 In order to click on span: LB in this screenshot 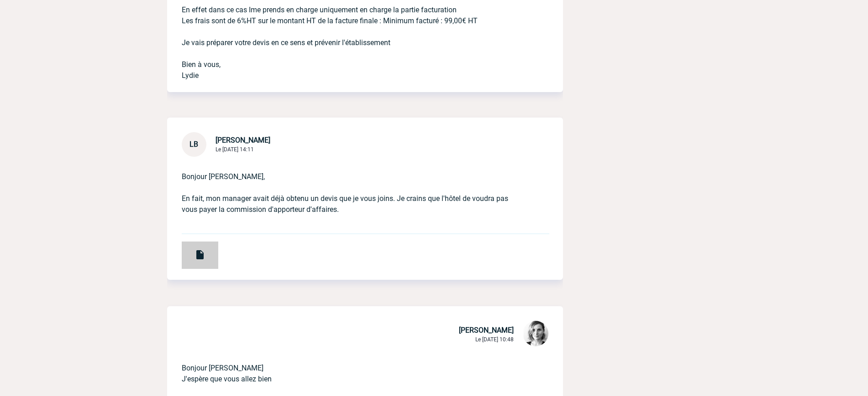, I will do `click(194, 144)`.